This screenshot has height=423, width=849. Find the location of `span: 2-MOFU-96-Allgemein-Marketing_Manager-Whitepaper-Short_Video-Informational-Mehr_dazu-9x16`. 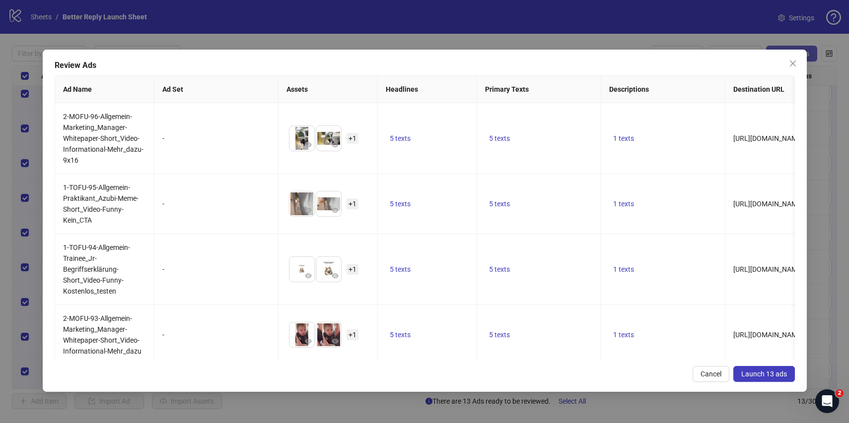

span: 2-MOFU-96-Allgemein-Marketing_Manager-Whitepaper-Short_Video-Informational-Mehr_dazu-9x16 is located at coordinates (103, 138).